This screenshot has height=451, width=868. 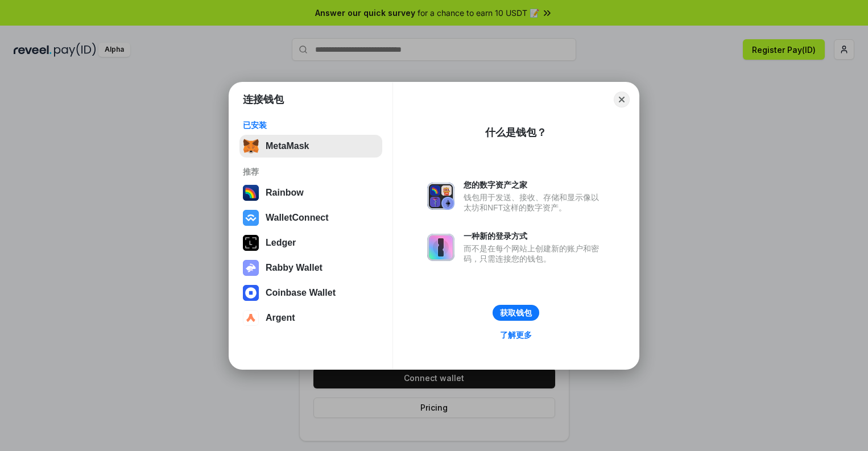 I want to click on div: 一种新的登录方式, so click(x=534, y=236).